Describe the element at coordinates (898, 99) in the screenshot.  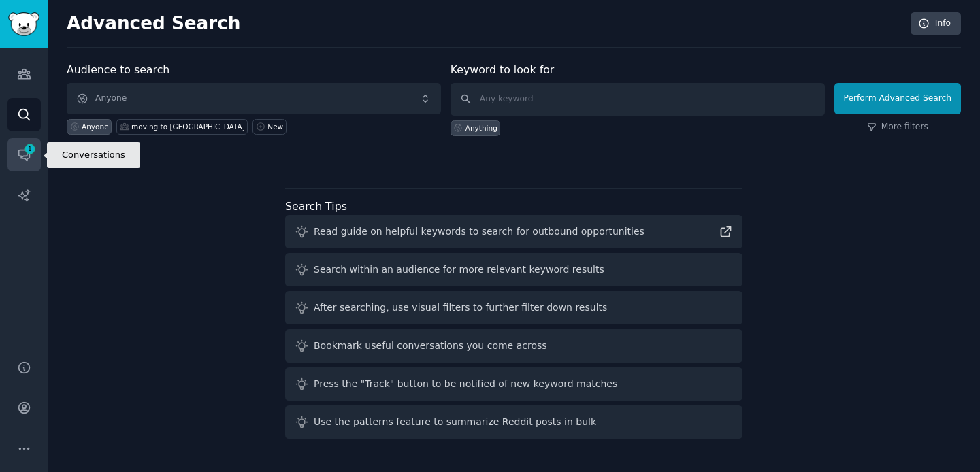
I see `button: Perform Advanced Search` at that location.